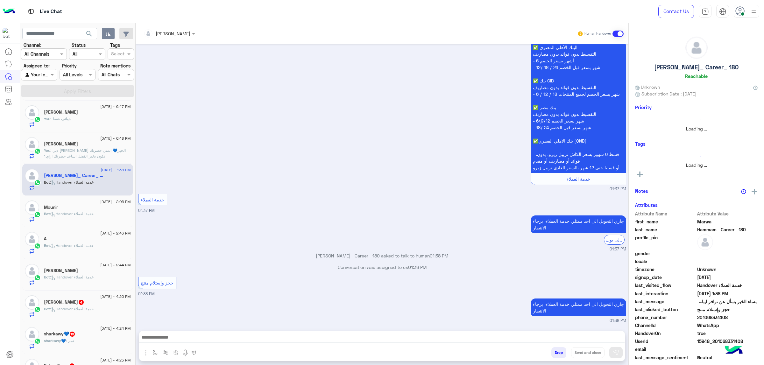  I want to click on span: gender, so click(666, 254).